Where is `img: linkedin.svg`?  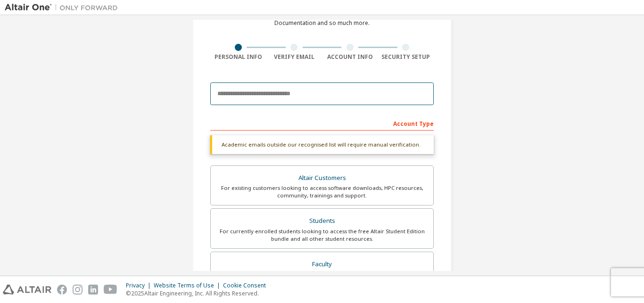 img: linkedin.svg is located at coordinates (93, 289).